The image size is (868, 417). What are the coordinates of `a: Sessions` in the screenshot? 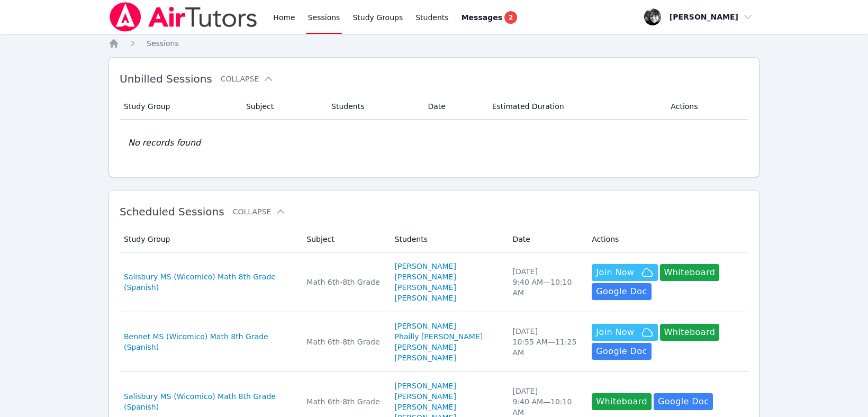 It's located at (162, 43).